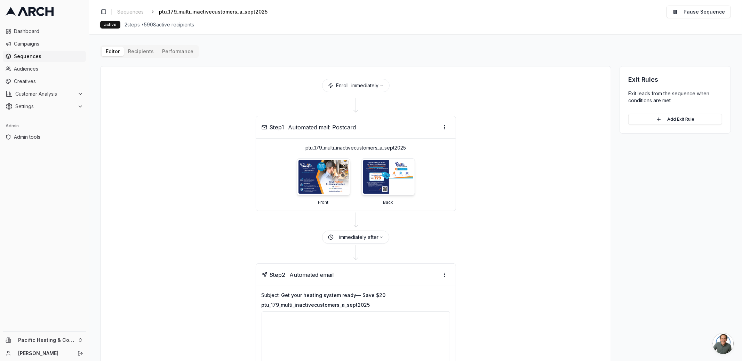 This screenshot has height=361, width=742. I want to click on div: Open chat, so click(723, 343).